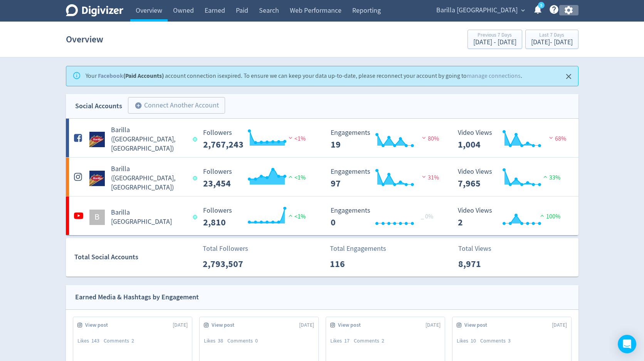 The height and width of the screenshot is (361, 644). Describe the element at coordinates (541, 5) in the screenshot. I see `a: 5` at that location.